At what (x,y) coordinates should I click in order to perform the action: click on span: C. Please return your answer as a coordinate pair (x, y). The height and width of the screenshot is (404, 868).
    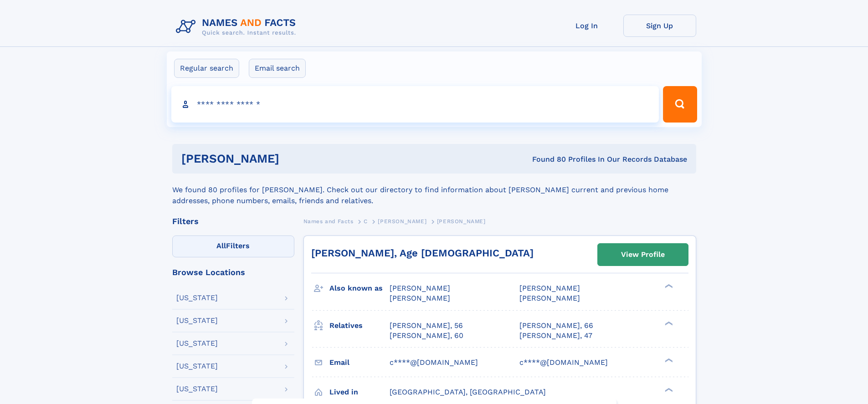
    Looking at the image, I should click on (366, 222).